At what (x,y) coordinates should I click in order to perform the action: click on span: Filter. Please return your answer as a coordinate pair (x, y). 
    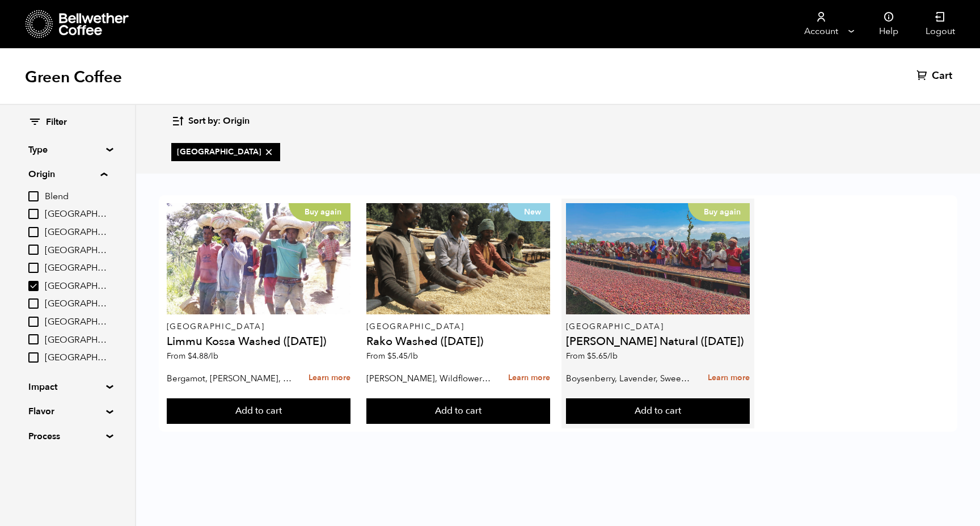
    Looking at the image, I should click on (56, 122).